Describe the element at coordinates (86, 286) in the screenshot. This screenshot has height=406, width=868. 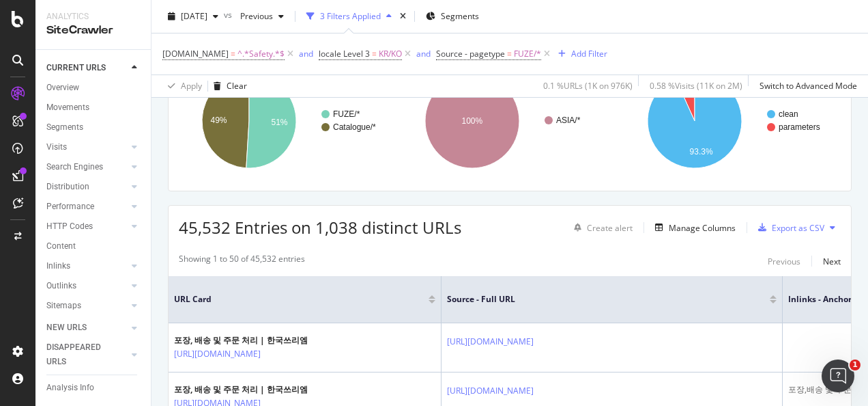
I see `a: Outlinks` at that location.